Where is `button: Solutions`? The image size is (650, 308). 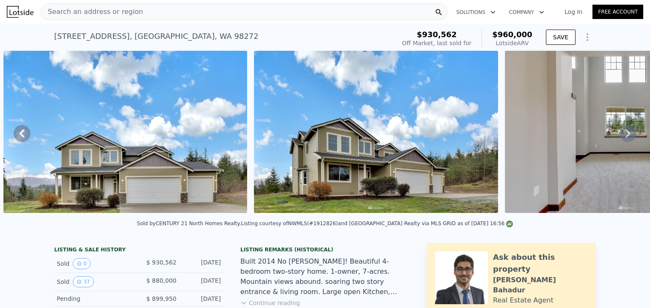 button: Solutions is located at coordinates (475, 12).